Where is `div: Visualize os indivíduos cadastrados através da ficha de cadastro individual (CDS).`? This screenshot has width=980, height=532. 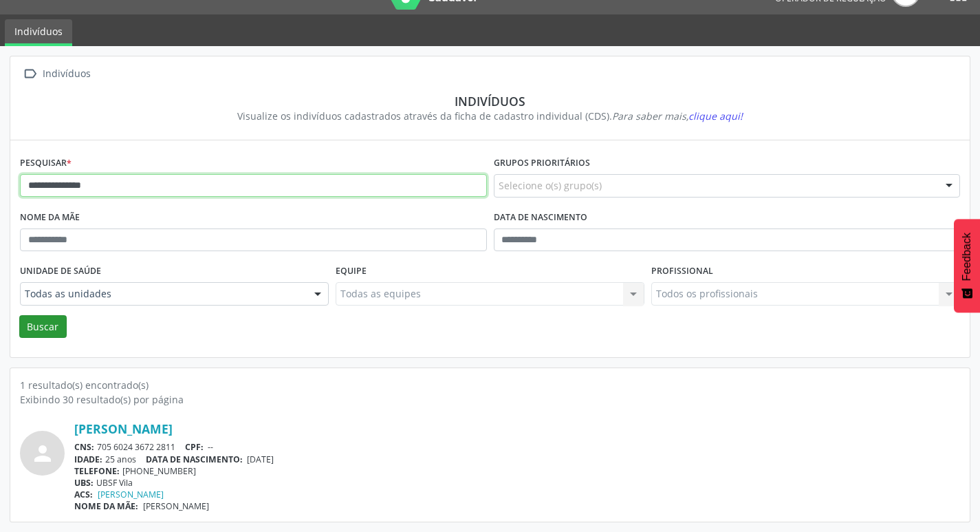
div: Visualize os indivíduos cadastrados através da ficha de cadastro individual (CDS). is located at coordinates (490, 115).